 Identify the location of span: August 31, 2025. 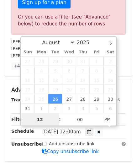
(28, 108).